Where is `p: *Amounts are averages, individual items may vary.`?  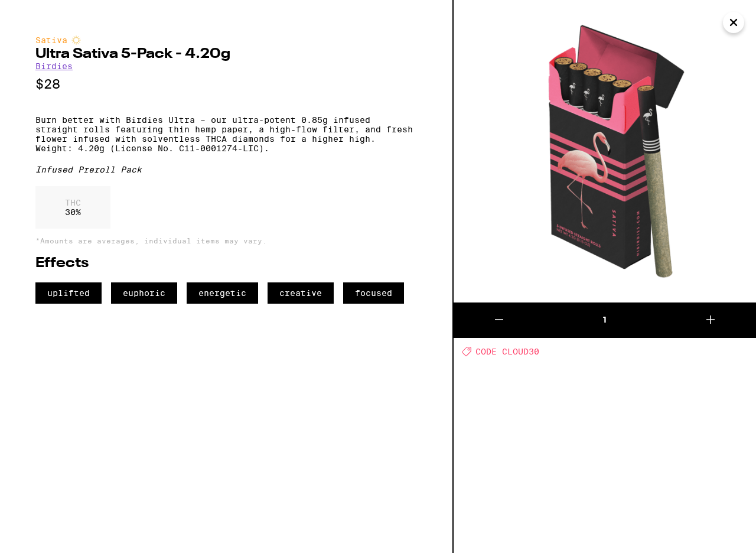
p: *Amounts are averages, individual items may vary. is located at coordinates (226, 240).